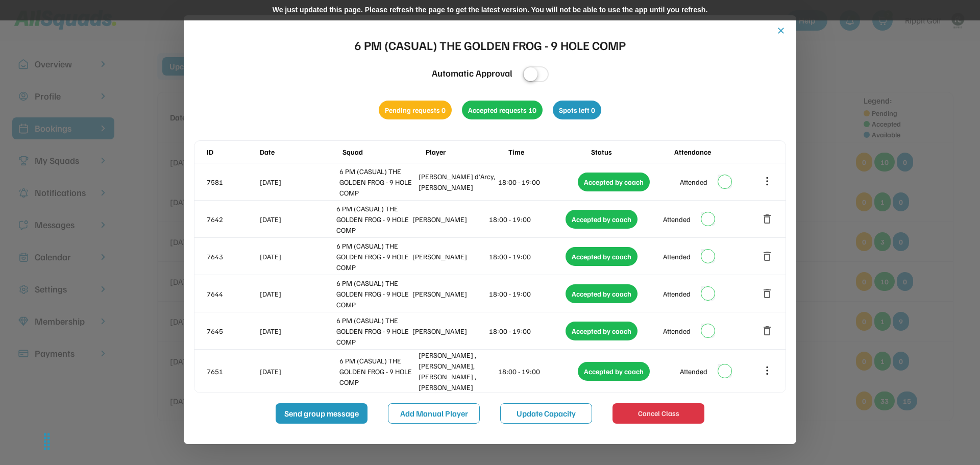 The width and height of the screenshot is (980, 465). I want to click on div: Status, so click(631, 152).